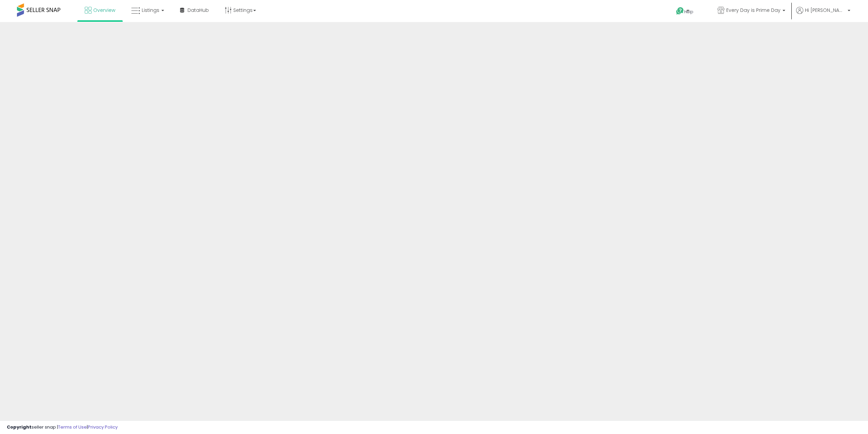 This screenshot has height=434, width=868. What do you see at coordinates (688, 12) in the screenshot?
I see `a: Help` at bounding box center [688, 12].